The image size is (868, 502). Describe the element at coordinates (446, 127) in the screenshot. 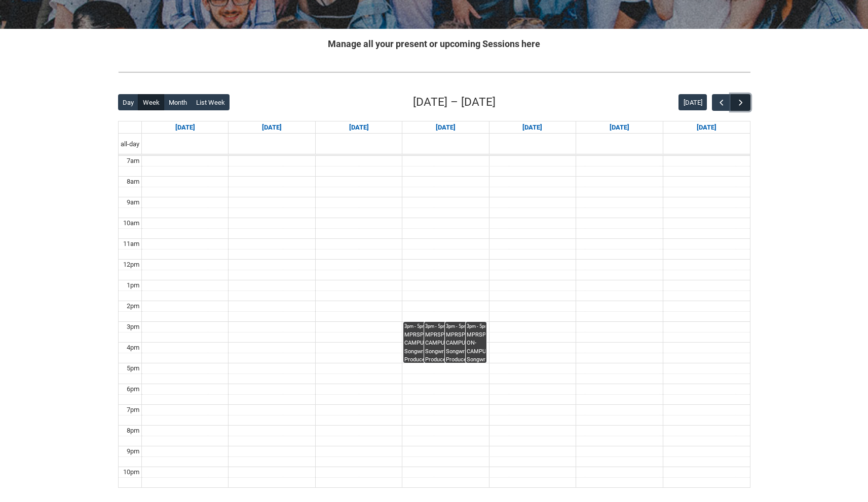

I see `a: Go to November 5, 2025` at that location.